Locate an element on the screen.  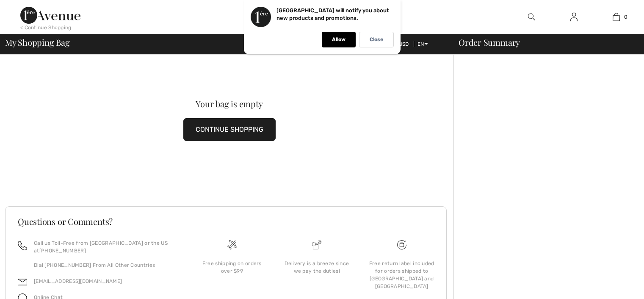
img: 1ère Avenue is located at coordinates (50, 16).